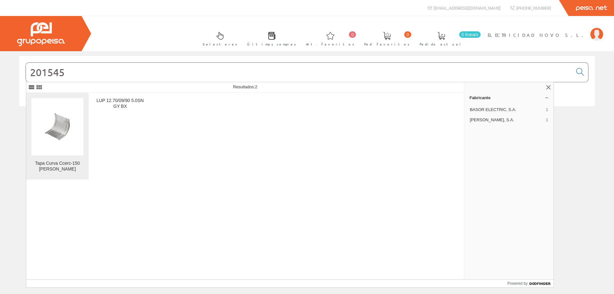 The image size is (614, 294). What do you see at coordinates (120, 136) in the screenshot?
I see `a: LUP 12.70/09/90 5.0SN GY BX` at bounding box center [120, 136].